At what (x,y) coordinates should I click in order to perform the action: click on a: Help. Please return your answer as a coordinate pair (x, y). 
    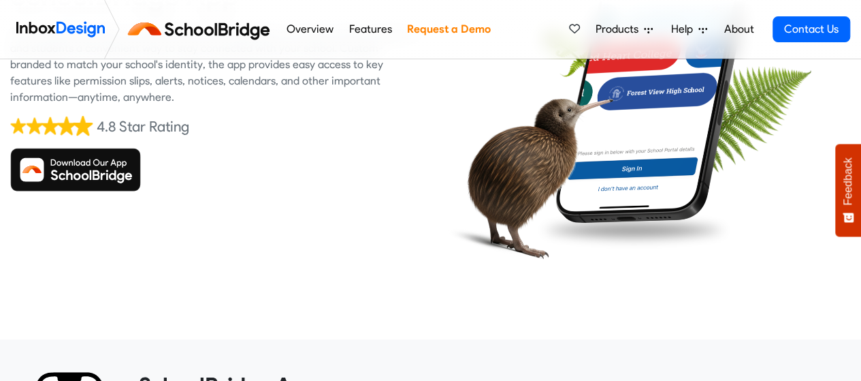
    Looking at the image, I should click on (689, 29).